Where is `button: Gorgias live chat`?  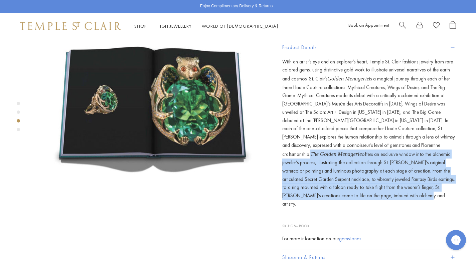
button: Gorgias live chat is located at coordinates (13, 12).